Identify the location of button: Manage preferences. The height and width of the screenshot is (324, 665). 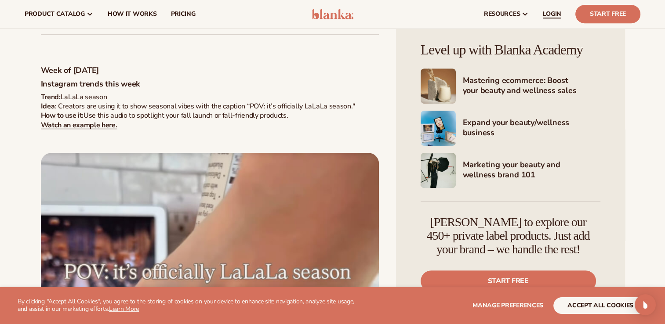
(507, 306).